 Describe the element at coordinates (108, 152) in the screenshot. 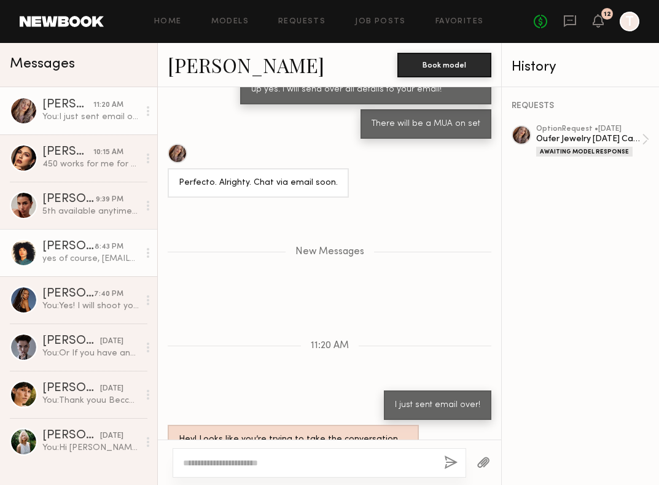

I see `div: 10:15 AM` at that location.